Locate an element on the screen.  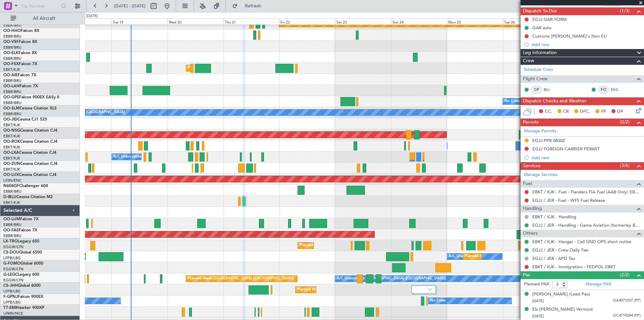
span: N604GF is located at coordinates (11, 186).